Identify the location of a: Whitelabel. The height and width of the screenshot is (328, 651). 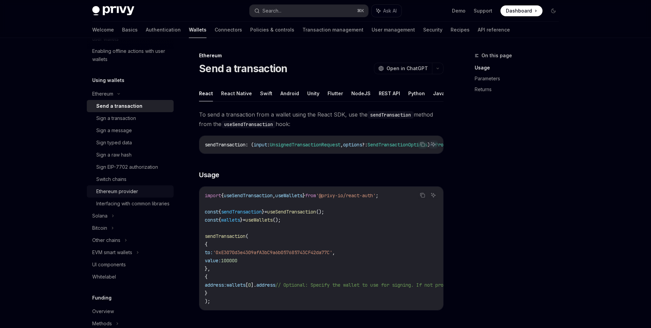
(130, 277).